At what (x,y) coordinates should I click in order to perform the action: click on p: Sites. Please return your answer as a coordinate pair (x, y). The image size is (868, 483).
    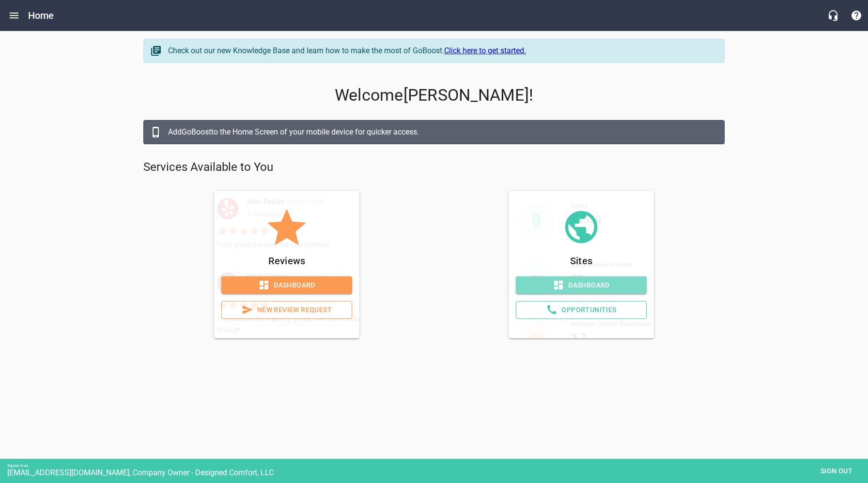
    Looking at the image, I should click on (581, 261).